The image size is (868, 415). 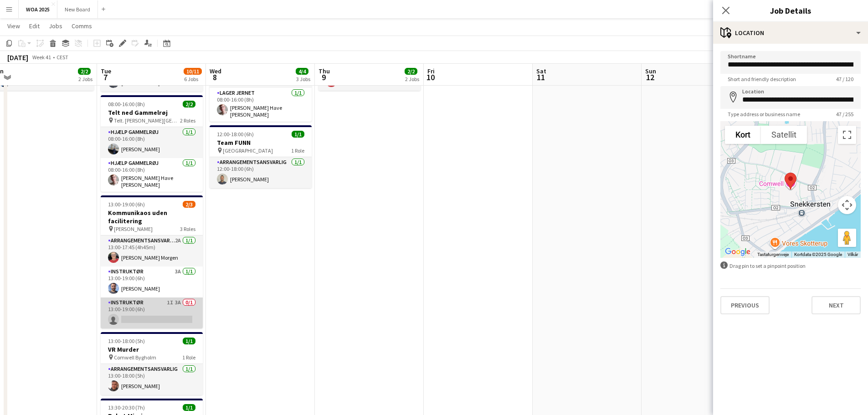 What do you see at coordinates (106, 71) in the screenshot?
I see `span: Tue` at bounding box center [106, 71].